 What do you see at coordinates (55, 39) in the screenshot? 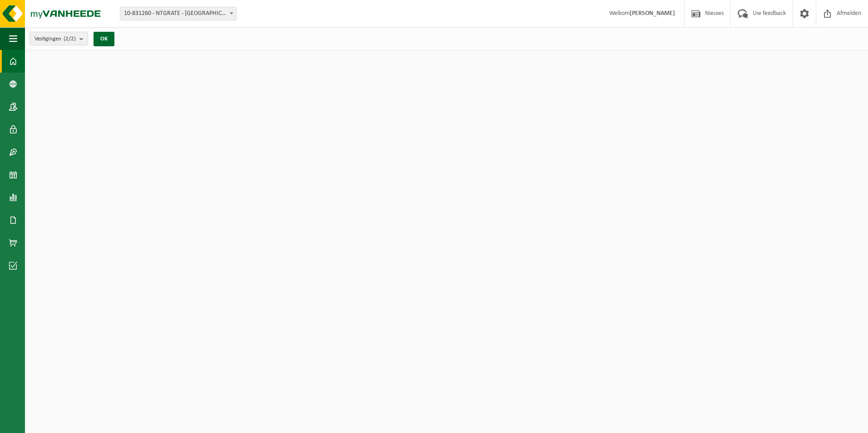
I see `span: Vestigingen` at bounding box center [55, 39].